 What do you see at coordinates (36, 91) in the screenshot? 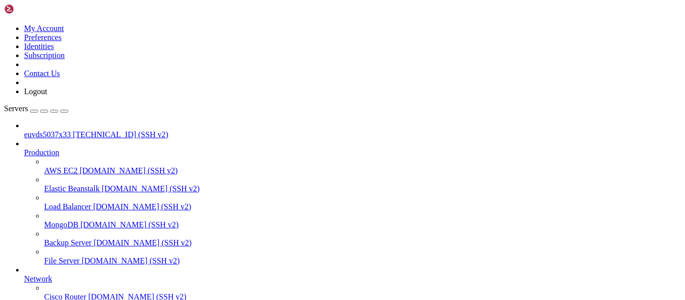
I see `a: Logout` at bounding box center [36, 91].